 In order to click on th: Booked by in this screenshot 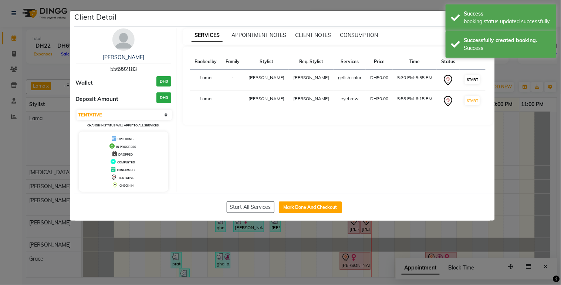, I will do `click(205, 62)`.